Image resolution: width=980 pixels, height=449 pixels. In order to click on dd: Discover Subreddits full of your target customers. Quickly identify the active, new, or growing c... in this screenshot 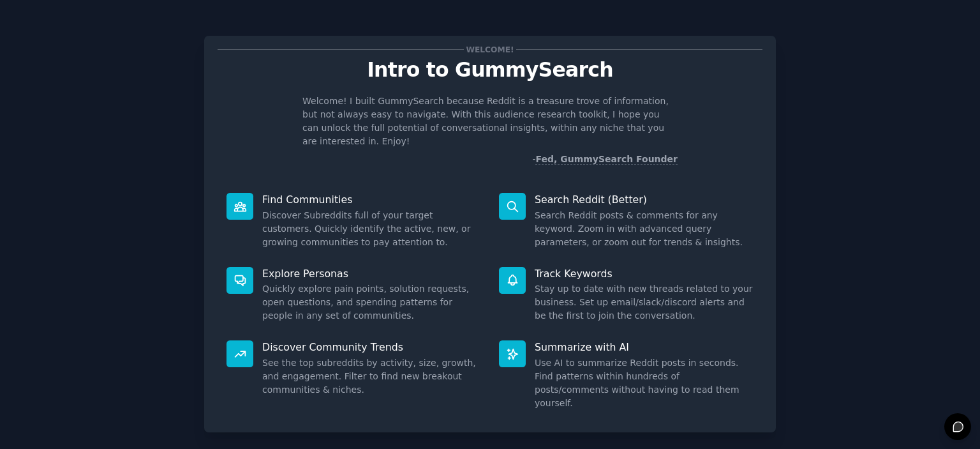, I will do `click(371, 229)`.